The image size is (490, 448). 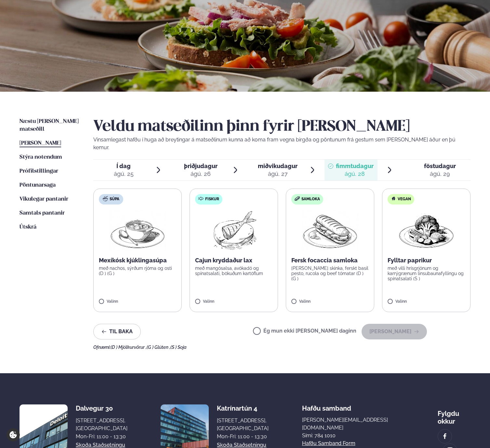 I want to click on span: Í dag, so click(x=124, y=166).